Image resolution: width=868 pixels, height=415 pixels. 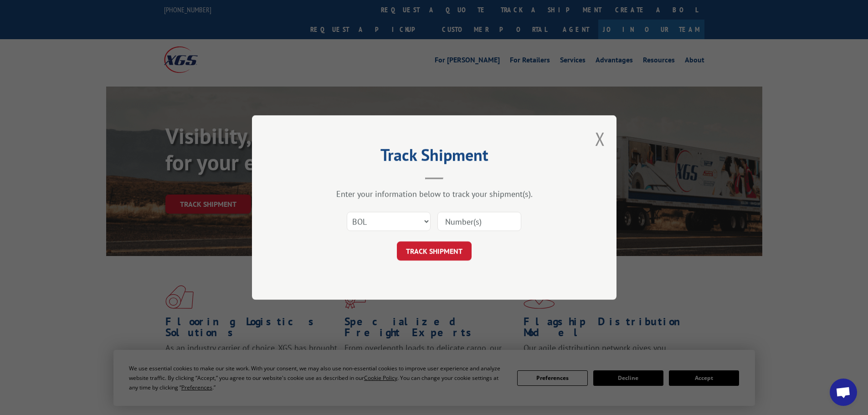 What do you see at coordinates (479, 221) in the screenshot?
I see `input: Number(s)` at bounding box center [479, 221].